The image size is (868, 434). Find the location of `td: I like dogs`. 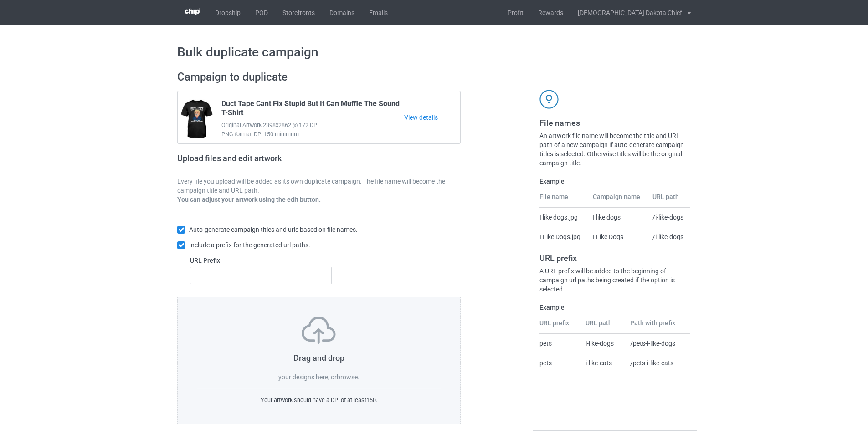

td: I like dogs is located at coordinates (618, 217).